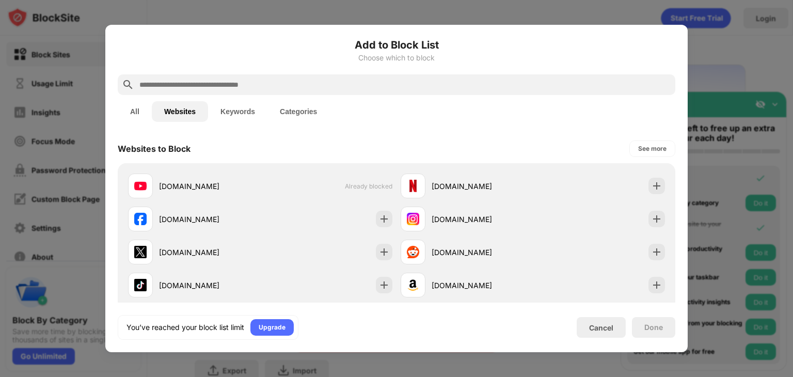  What do you see at coordinates (237, 111) in the screenshot?
I see `button: Keywords` at bounding box center [237, 111].